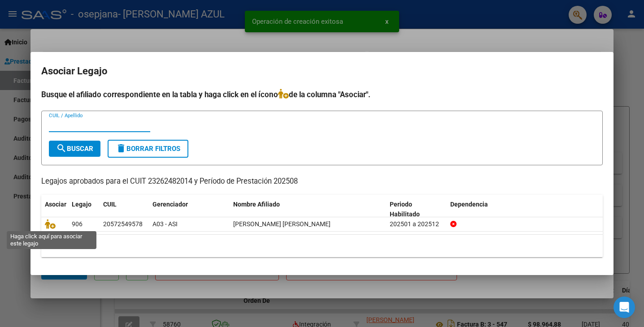 Image resolution: width=644 pixels, height=327 pixels. Describe the element at coordinates (416, 224) in the screenshot. I see `div: 202501 a 202512` at that location.